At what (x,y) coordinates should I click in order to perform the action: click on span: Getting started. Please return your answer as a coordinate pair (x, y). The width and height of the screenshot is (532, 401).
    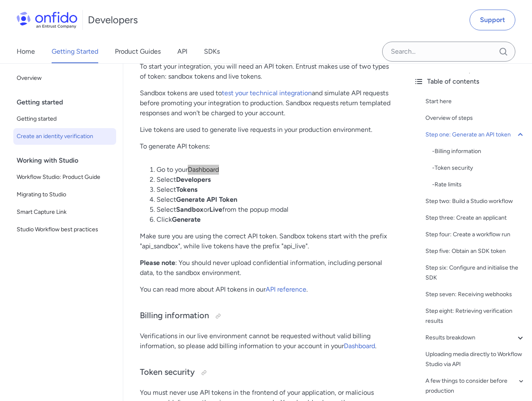
    Looking at the image, I should click on (64, 119).